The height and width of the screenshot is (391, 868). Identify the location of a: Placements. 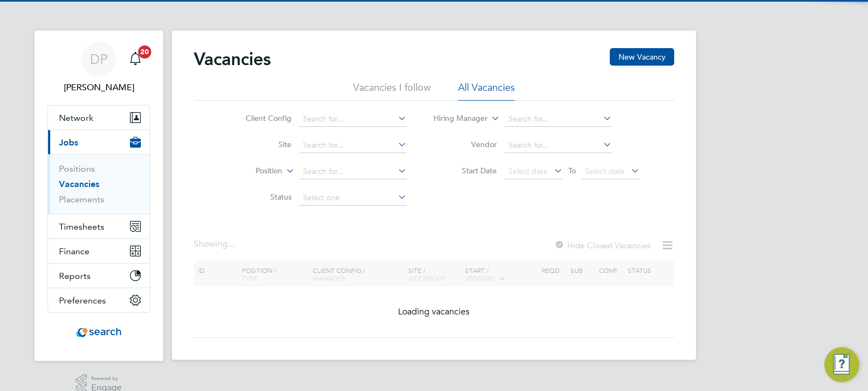
(81, 199).